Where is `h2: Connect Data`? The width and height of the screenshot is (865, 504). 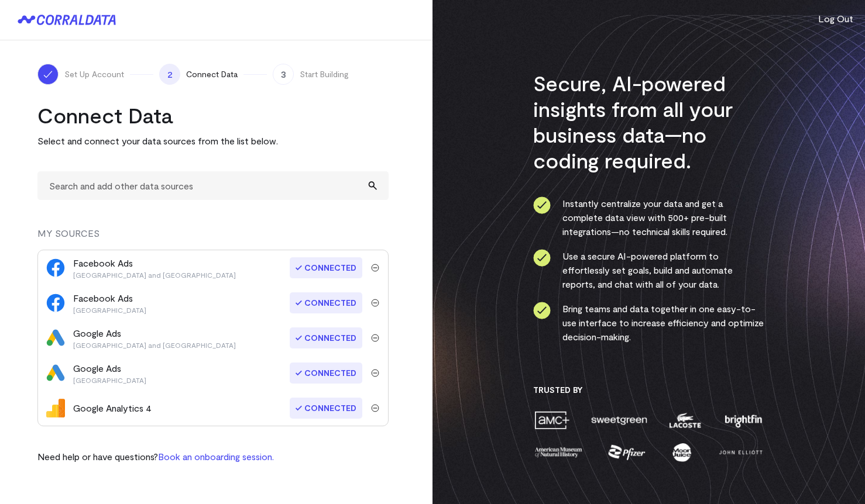
h2: Connect Data is located at coordinates (213, 115).